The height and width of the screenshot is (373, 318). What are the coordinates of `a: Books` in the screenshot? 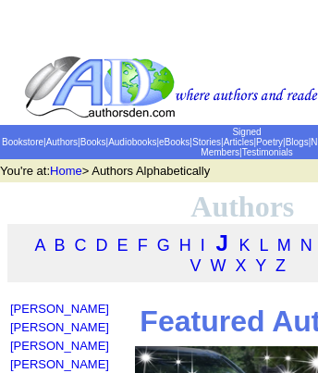 It's located at (93, 142).